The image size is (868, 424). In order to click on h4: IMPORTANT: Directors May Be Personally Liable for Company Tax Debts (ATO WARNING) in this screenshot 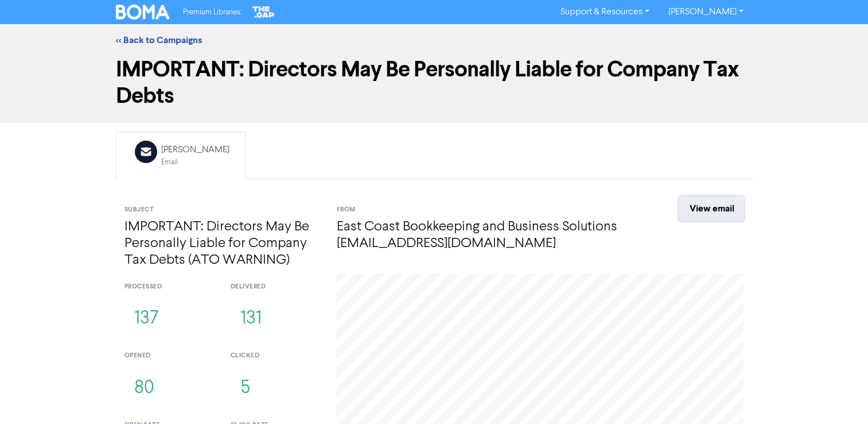, I will do `click(222, 244)`.